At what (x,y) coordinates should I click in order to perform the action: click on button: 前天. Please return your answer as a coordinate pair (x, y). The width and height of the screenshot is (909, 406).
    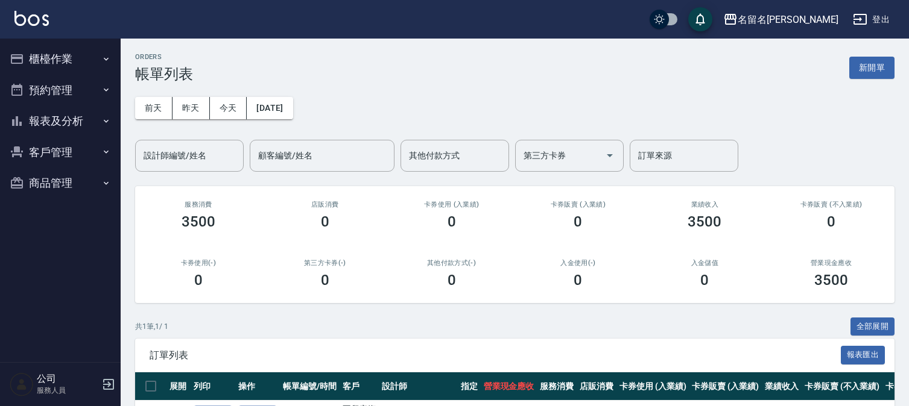
    Looking at the image, I should click on (154, 108).